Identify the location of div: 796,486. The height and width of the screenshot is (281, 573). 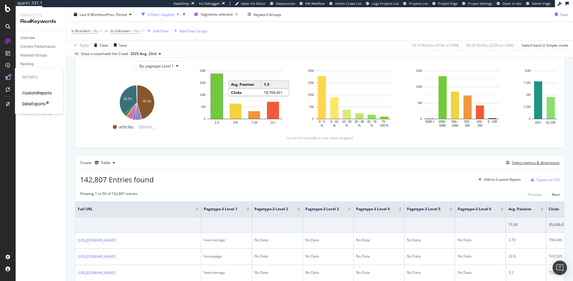
(560, 240).